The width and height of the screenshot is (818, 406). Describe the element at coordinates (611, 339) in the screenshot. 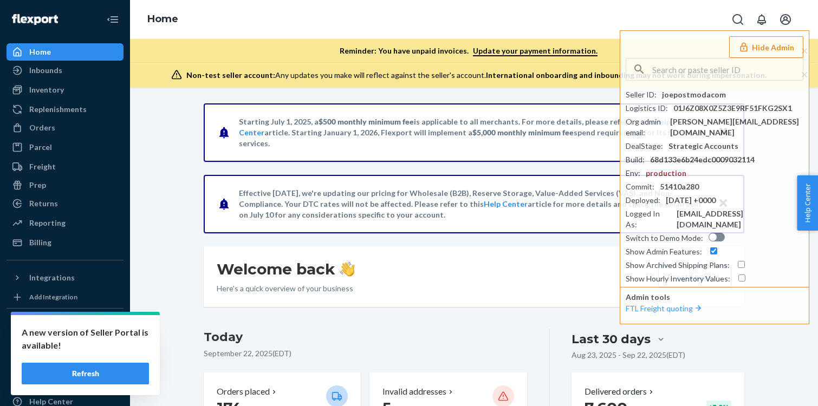

I see `div: Last 30 days` at that location.